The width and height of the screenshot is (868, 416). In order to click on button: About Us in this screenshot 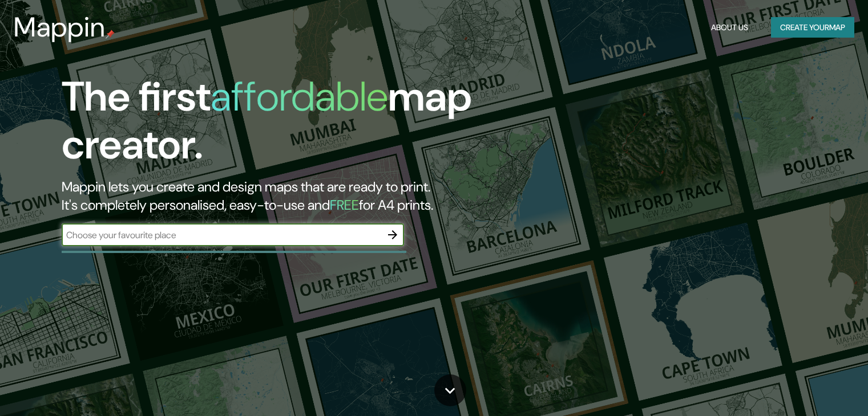, I will do `click(729, 27)`.